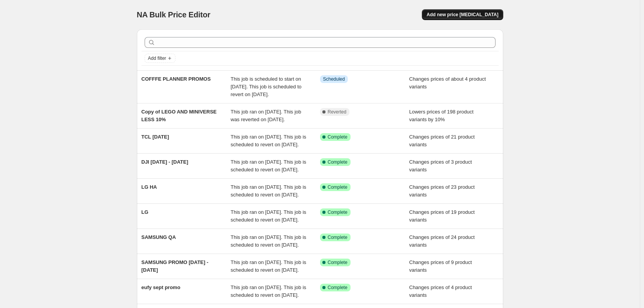 The image size is (644, 308). Describe the element at coordinates (442, 241) in the screenshot. I see `span: Changes prices of 24 product variants` at that location.